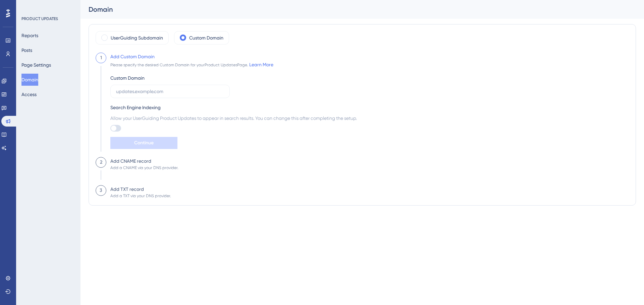 This screenshot has width=644, height=305. Describe the element at coordinates (144, 143) in the screenshot. I see `span: Continue` at that location.